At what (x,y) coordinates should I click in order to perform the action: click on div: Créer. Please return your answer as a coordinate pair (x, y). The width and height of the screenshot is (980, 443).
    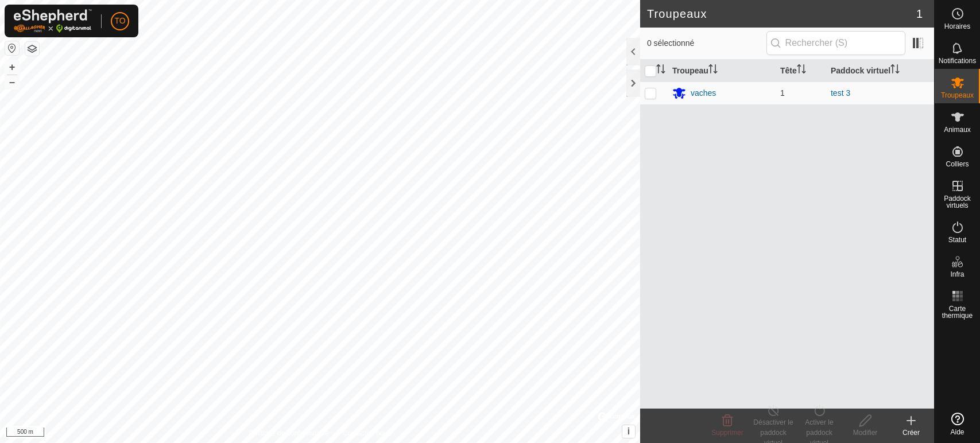
    Looking at the image, I should click on (911, 432).